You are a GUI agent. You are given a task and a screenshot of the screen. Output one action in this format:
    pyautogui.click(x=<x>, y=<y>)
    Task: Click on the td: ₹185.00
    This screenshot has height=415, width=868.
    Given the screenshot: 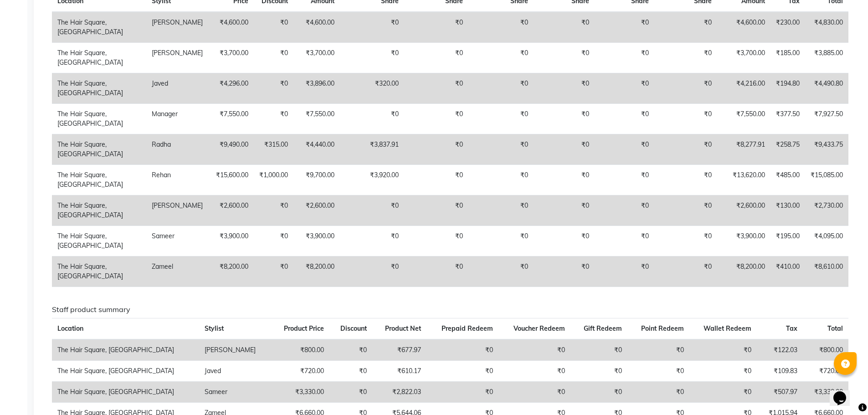 What is the action you would take?
    pyautogui.click(x=787, y=58)
    